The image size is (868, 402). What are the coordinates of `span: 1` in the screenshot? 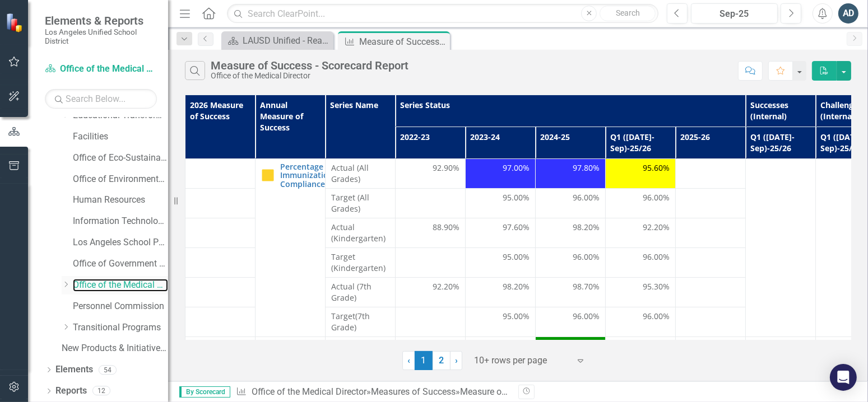 It's located at (424, 361).